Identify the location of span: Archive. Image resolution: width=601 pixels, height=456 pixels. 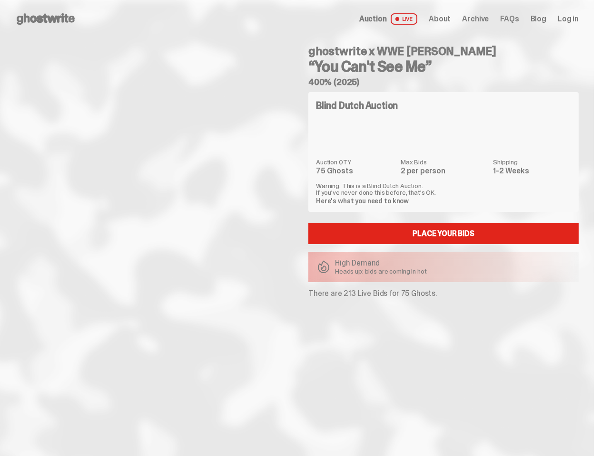
(475, 19).